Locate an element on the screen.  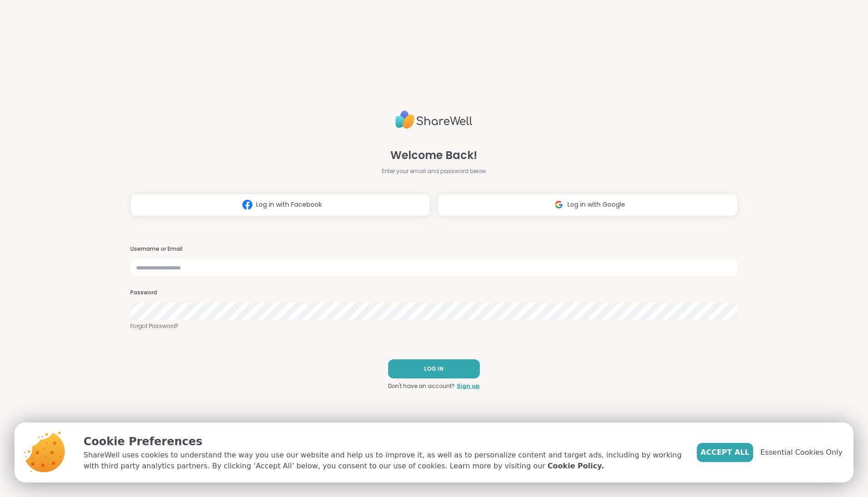
span: Enter your email and password below is located at coordinates (434, 171).